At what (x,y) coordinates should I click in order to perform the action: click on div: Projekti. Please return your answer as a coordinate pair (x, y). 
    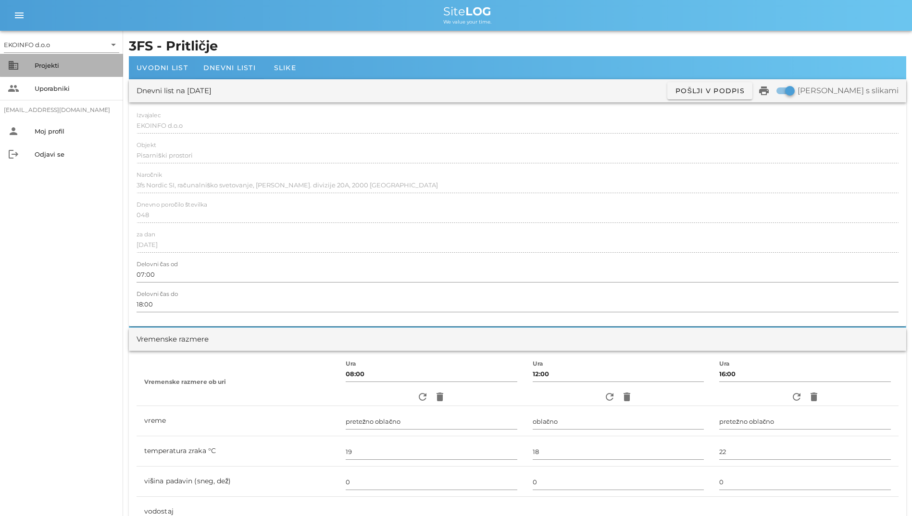
    Looking at the image, I should click on (75, 65).